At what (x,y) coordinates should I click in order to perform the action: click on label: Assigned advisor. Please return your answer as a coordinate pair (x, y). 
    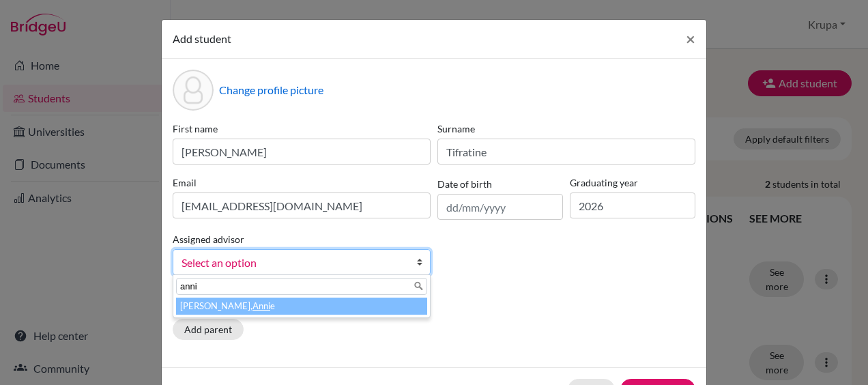
    Looking at the image, I should click on (208, 239).